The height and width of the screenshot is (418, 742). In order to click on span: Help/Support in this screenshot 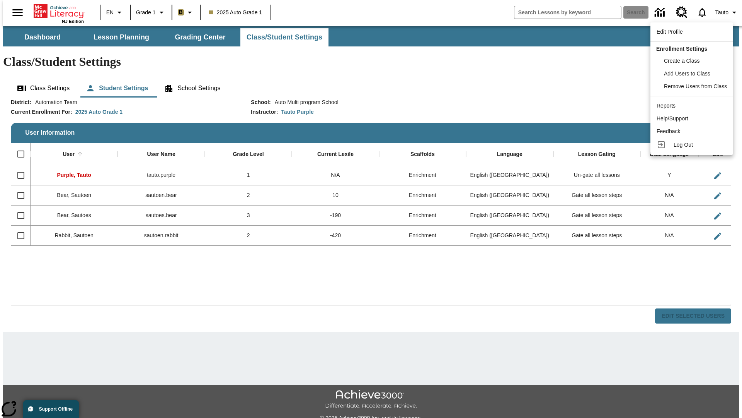, I will do `click(673, 118)`.